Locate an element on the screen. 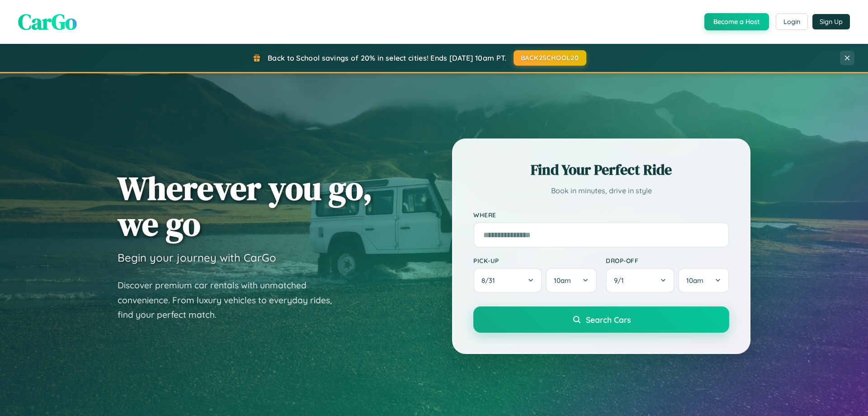  h3: Begin your journey with CarGo is located at coordinates (196, 258).